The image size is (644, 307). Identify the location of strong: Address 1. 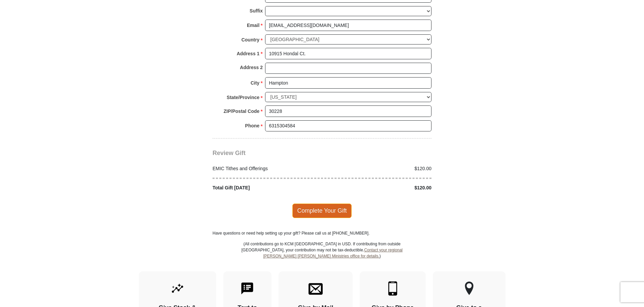
(248, 54).